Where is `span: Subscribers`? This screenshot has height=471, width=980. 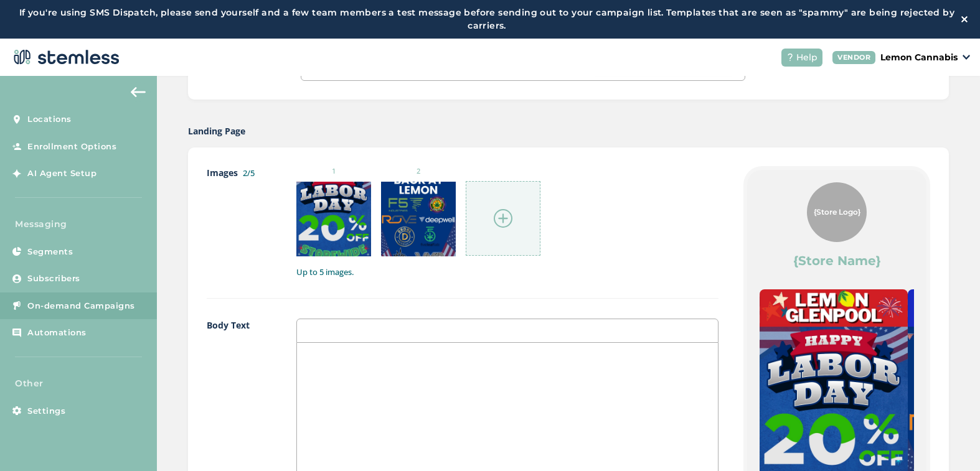 span: Subscribers is located at coordinates (54, 279).